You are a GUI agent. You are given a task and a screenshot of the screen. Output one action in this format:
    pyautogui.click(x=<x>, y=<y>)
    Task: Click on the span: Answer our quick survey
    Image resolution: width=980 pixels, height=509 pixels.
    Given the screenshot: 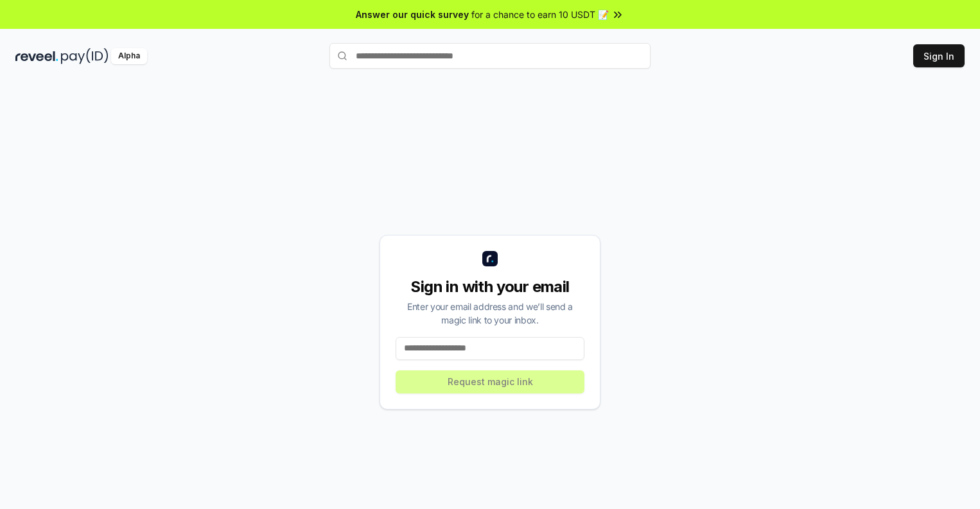 What is the action you would take?
    pyautogui.click(x=412, y=14)
    